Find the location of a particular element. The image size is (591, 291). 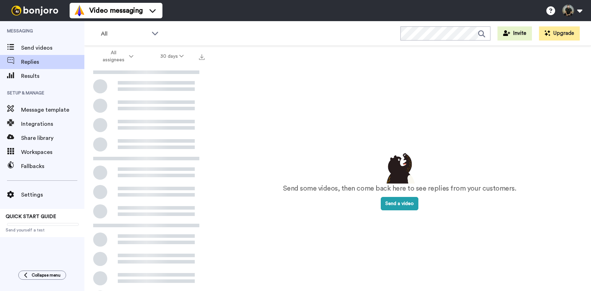

img: results-emptystates.png is located at coordinates (400, 167).